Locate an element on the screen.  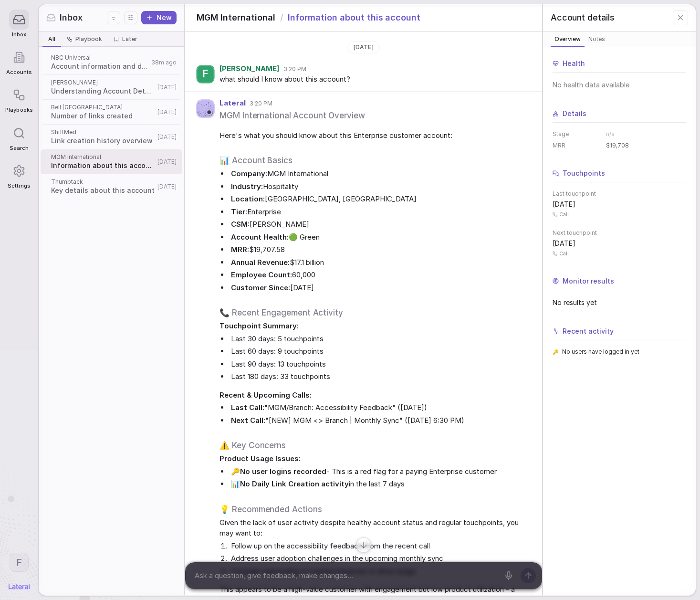
span: Health is located at coordinates (573, 64).